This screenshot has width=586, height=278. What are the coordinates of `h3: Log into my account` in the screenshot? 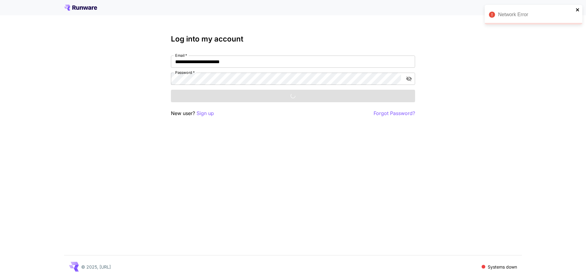 It's located at (293, 39).